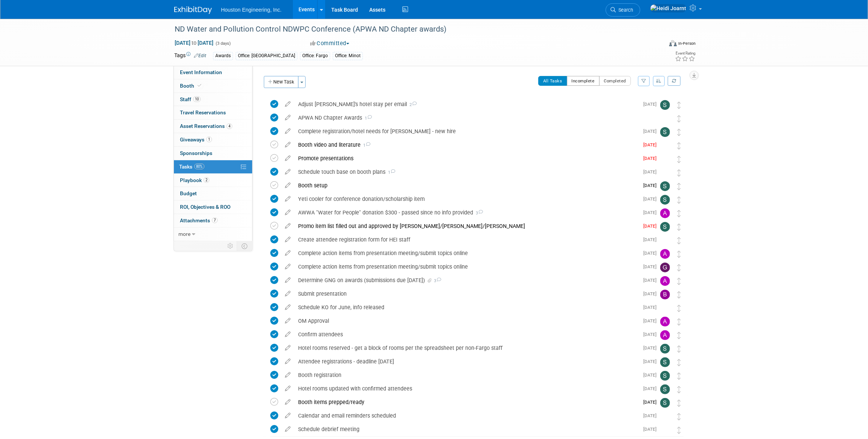 Image resolution: width=868 pixels, height=439 pixels. Describe the element at coordinates (466, 402) in the screenshot. I see `div: Booth items prepped/ready` at that location.